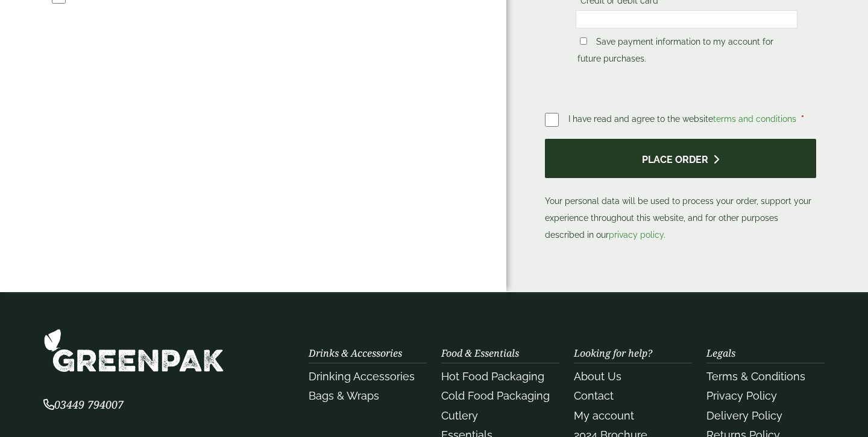 The width and height of the screenshot is (868, 437). What do you see at coordinates (492, 376) in the screenshot?
I see `a: Hot Food Packaging` at bounding box center [492, 376].